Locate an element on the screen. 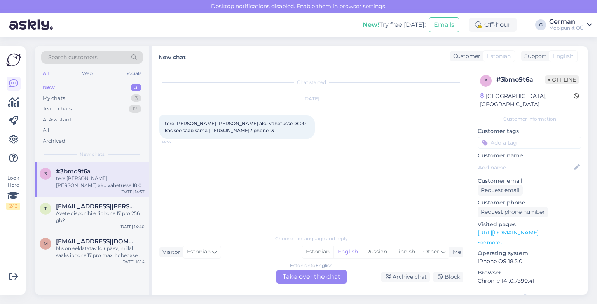 This screenshot has height=304, width=597. span: marleenmets55@gmail.com is located at coordinates (96, 241).